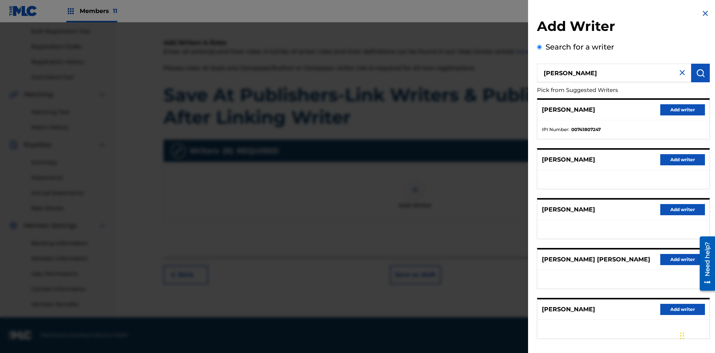  What do you see at coordinates (13, 26) in the screenshot?
I see `div: Need help?` at bounding box center [13, 26].